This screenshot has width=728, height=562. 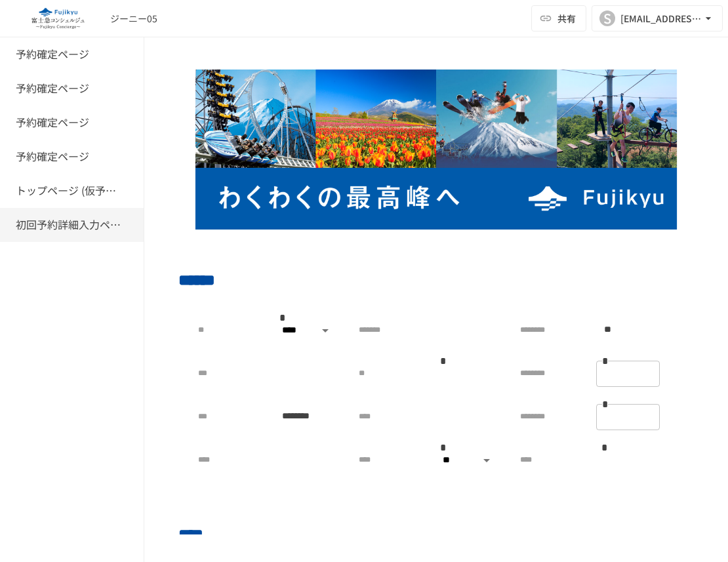 I want to click on div: S, so click(x=607, y=18).